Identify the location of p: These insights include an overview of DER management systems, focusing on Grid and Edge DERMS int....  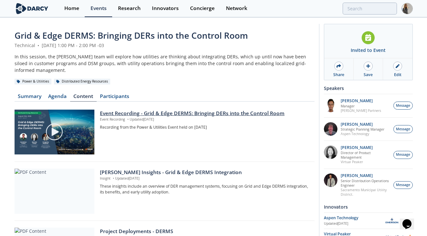
(204, 190).